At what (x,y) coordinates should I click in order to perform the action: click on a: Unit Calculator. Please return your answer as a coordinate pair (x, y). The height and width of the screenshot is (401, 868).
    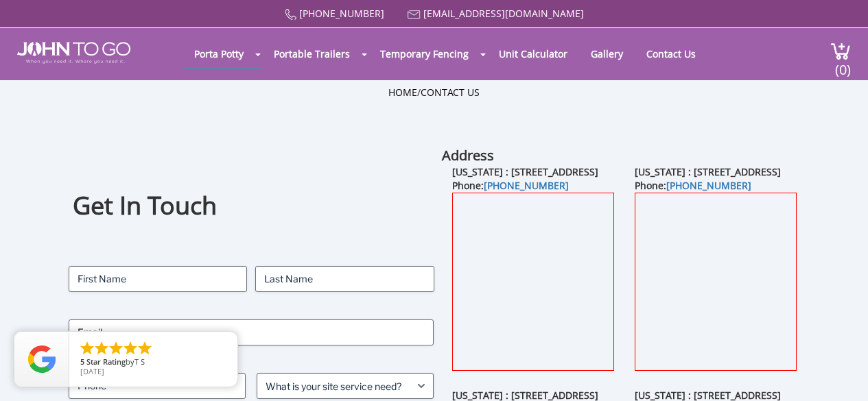
    Looking at the image, I should click on (533, 53).